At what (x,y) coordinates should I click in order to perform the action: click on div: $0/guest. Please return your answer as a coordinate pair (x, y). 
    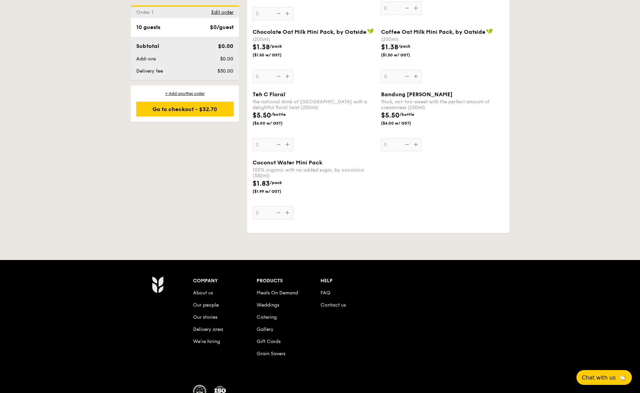
    Looking at the image, I should click on (222, 27).